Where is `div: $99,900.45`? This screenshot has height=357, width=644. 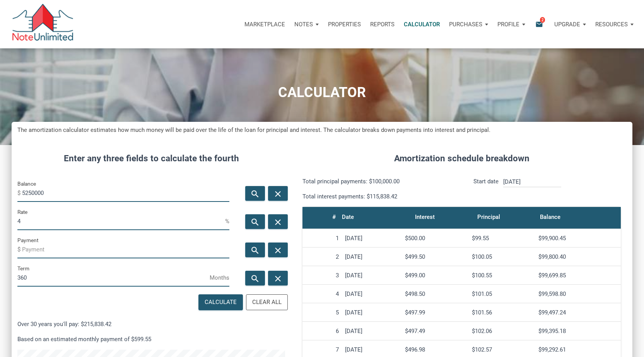
div: $99,900.45 is located at coordinates (578, 238).